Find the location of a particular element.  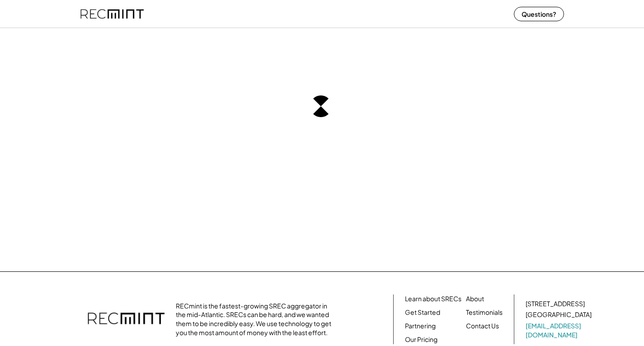

a: Partnering is located at coordinates (420, 326).